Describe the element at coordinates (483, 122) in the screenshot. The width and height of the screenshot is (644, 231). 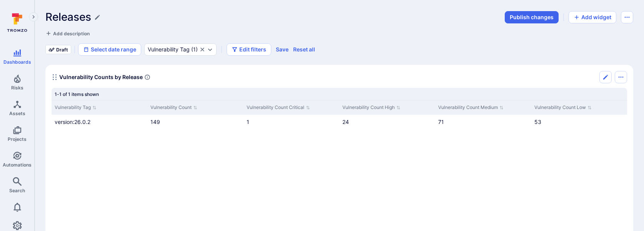
I see `div: Cell for Vulnerability Count Medium` at that location.